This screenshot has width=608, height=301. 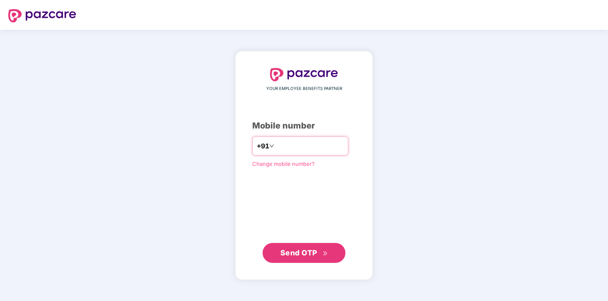 I want to click on div: Mobile number, so click(x=304, y=125).